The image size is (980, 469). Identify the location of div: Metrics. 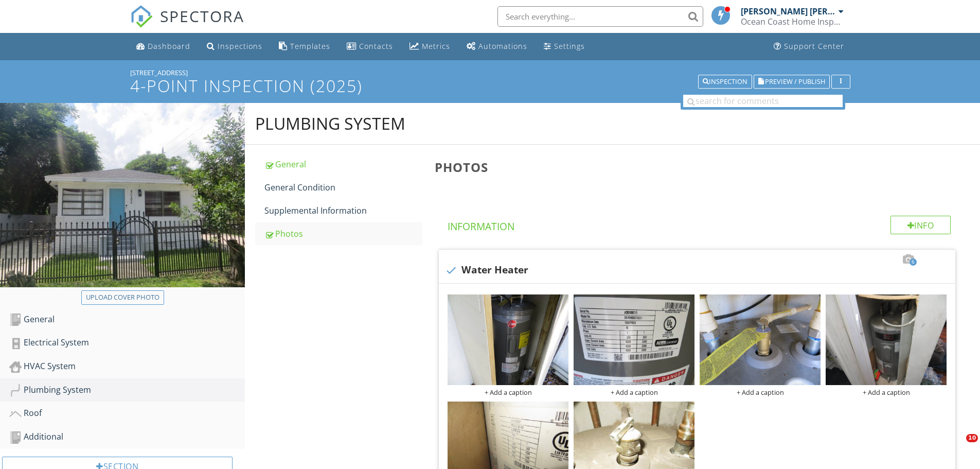
(436, 46).